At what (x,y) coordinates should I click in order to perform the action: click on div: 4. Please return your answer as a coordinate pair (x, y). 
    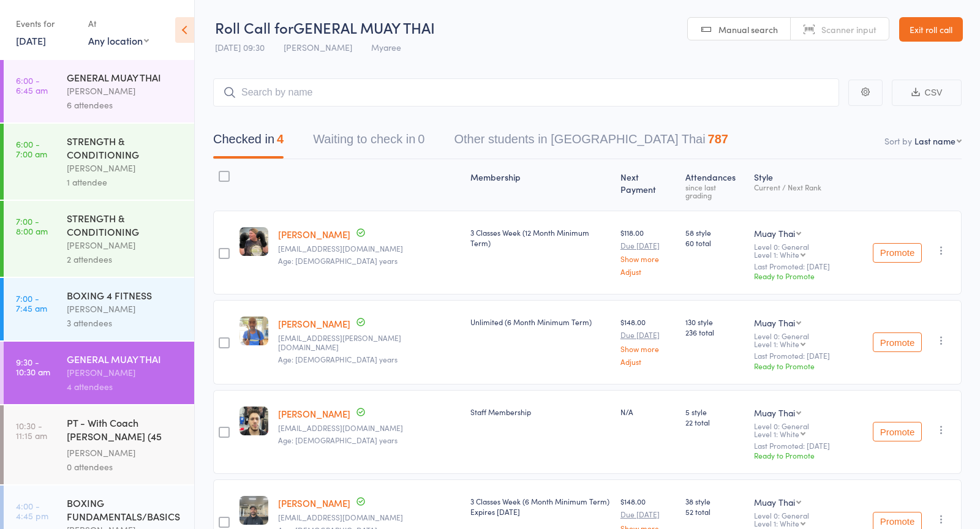
    Looking at the image, I should click on (280, 139).